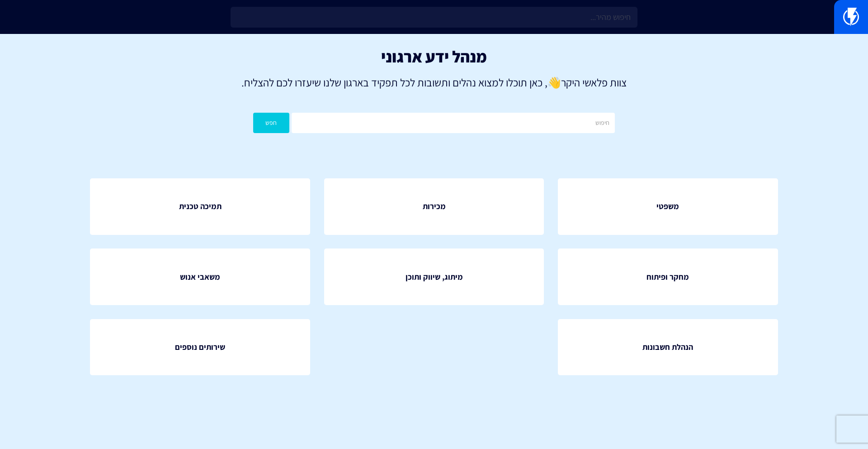 The image size is (868, 449). What do you see at coordinates (200, 276) in the screenshot?
I see `a: משאבי אנוש` at bounding box center [200, 276].